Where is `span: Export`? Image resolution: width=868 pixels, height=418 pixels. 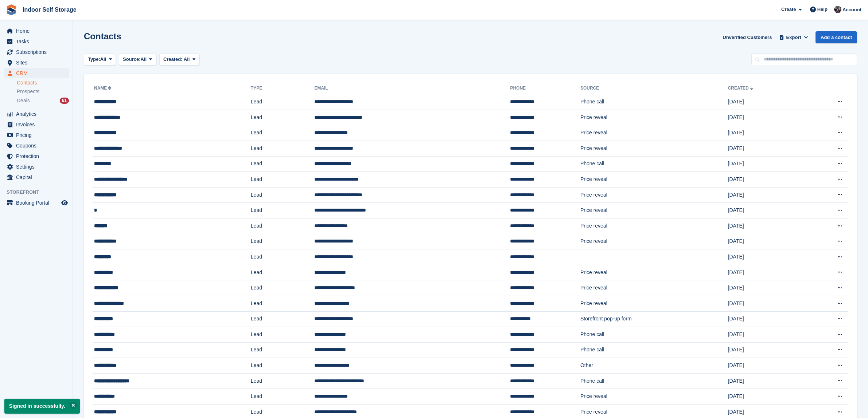
span: Export is located at coordinates (794, 38).